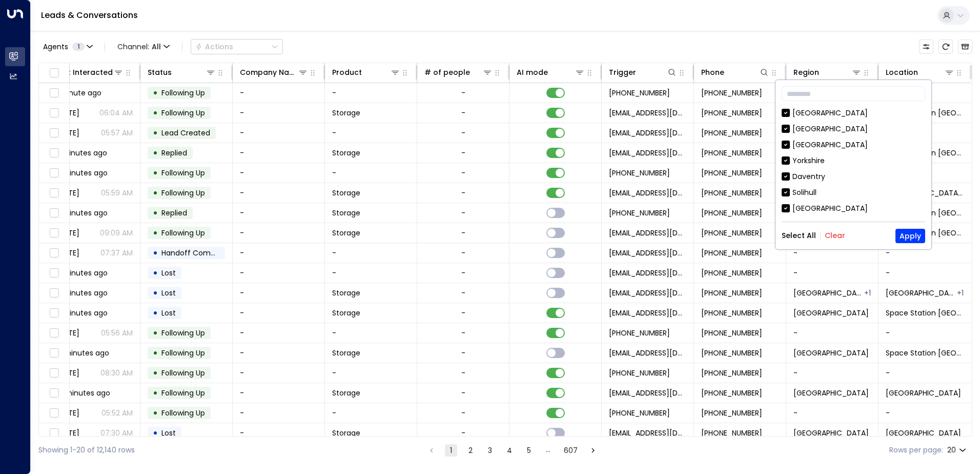  What do you see at coordinates (186, 133) in the screenshot?
I see `span: Lead Created` at bounding box center [186, 133].